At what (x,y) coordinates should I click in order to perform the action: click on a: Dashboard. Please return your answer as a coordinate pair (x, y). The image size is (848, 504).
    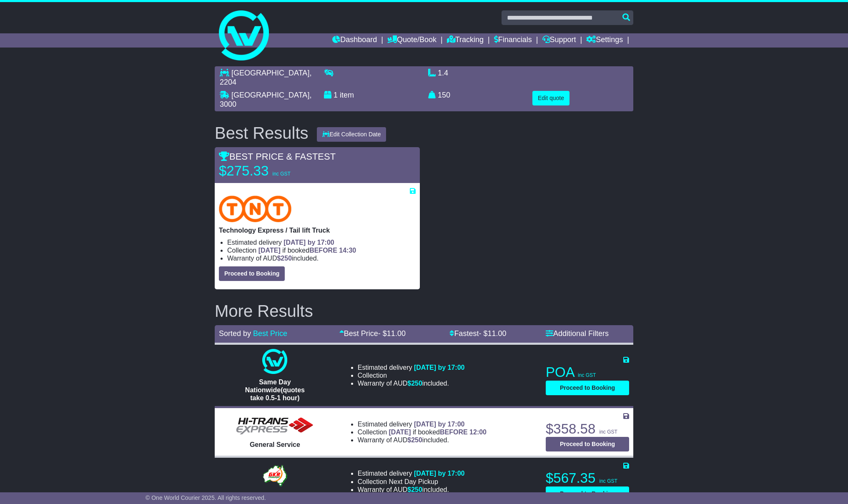
    Looking at the image, I should click on (354, 41).